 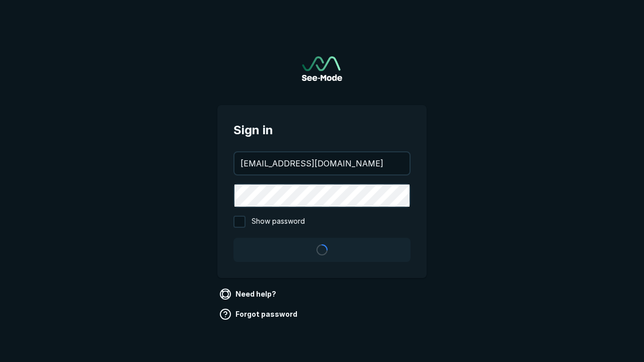 I want to click on a: Go to sign in, so click(x=322, y=68).